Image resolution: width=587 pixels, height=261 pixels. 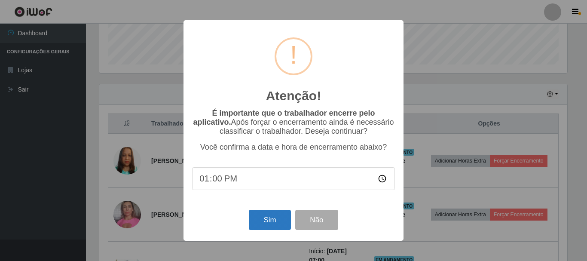 What do you see at coordinates (283, 117) in the screenshot?
I see `b: É importante que o trabalhador encerre pelo aplicativo.` at bounding box center [283, 117].